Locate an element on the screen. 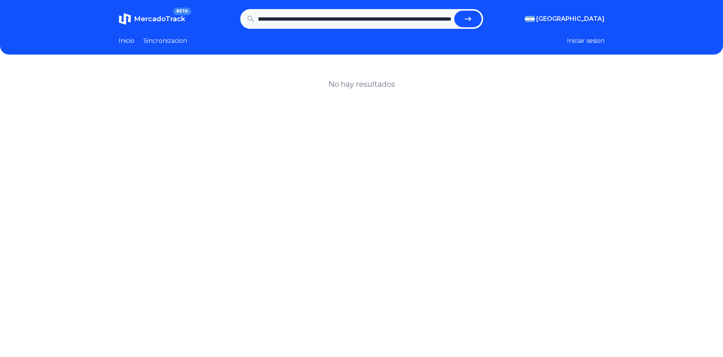  a: MercadoTrackBETA is located at coordinates (152, 19).